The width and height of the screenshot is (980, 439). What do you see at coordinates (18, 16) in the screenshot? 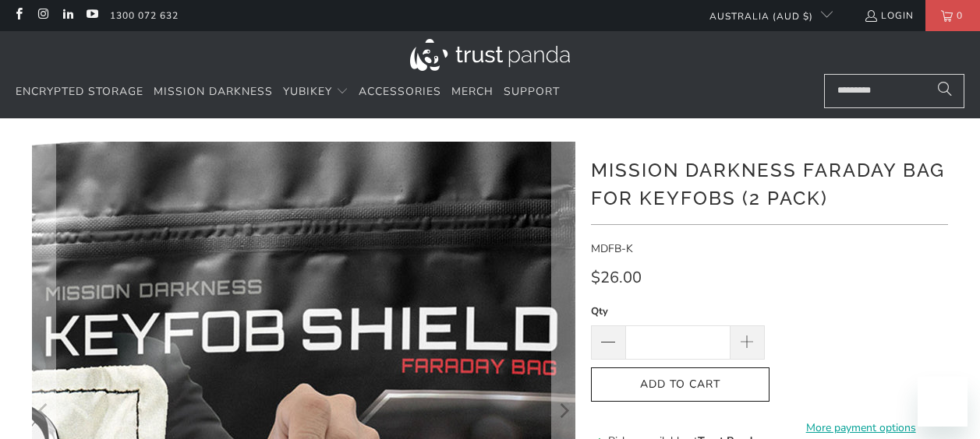
I see `a: Trust Panda Australia on Facebook` at bounding box center [18, 16].